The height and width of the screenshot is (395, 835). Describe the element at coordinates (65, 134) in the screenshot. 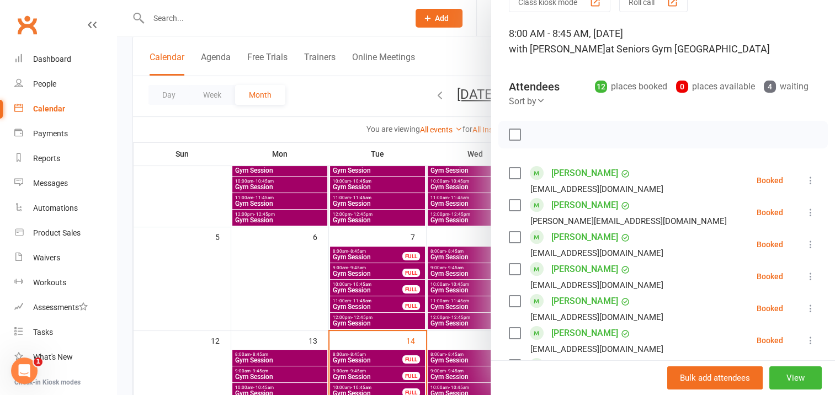

I see `a: Payments` at that location.